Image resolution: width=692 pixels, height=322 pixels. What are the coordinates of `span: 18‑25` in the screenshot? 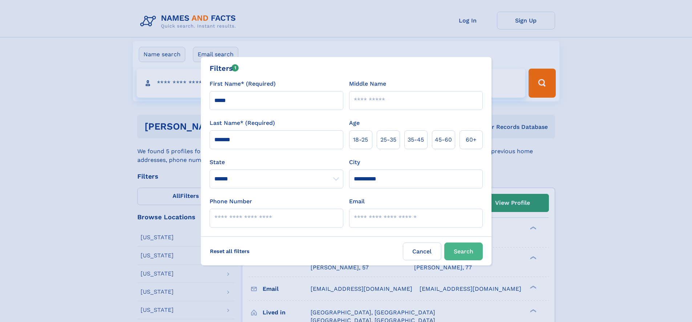 It's located at (360, 140).